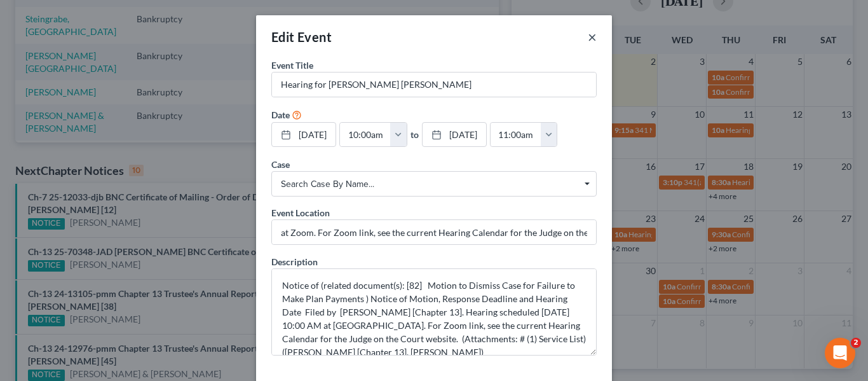 This screenshot has width=868, height=381. What do you see at coordinates (434, 85) in the screenshot?
I see `input: Enter event name...` at bounding box center [434, 85].